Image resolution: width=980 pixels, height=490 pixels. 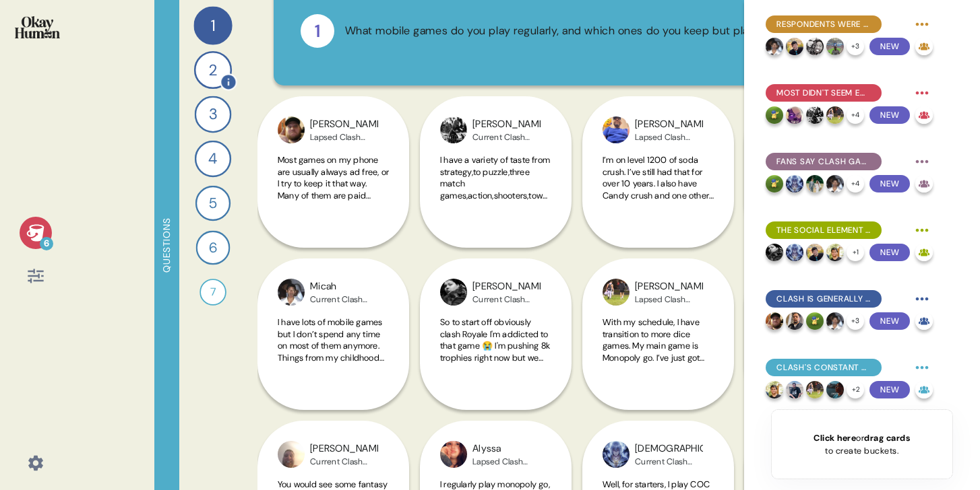 What do you see at coordinates (834, 437) in the screenshot?
I see `span: Click here` at bounding box center [834, 437].